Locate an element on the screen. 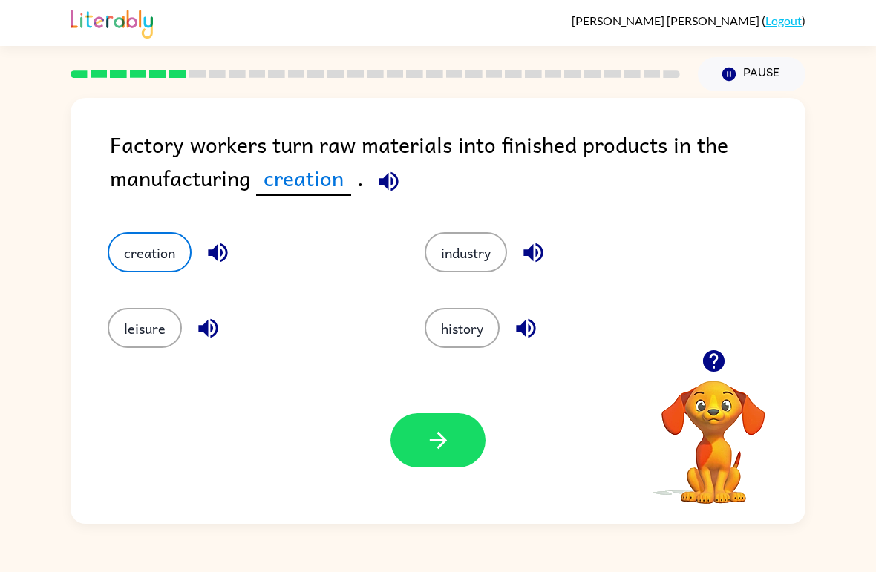  button: leisure is located at coordinates (145, 328).